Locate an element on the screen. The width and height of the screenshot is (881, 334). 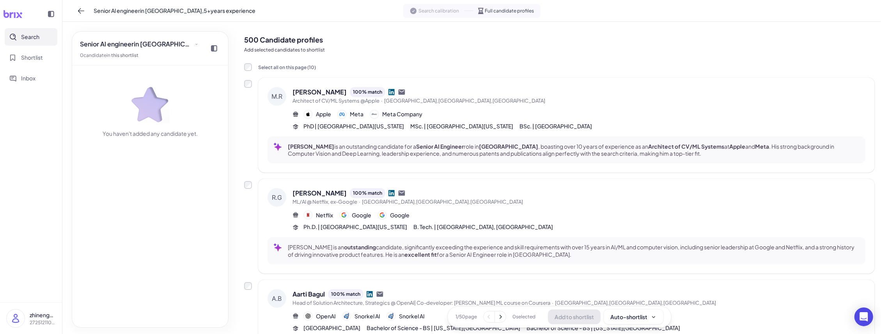
input: Select all on this page (10) is located at coordinates (248, 67).